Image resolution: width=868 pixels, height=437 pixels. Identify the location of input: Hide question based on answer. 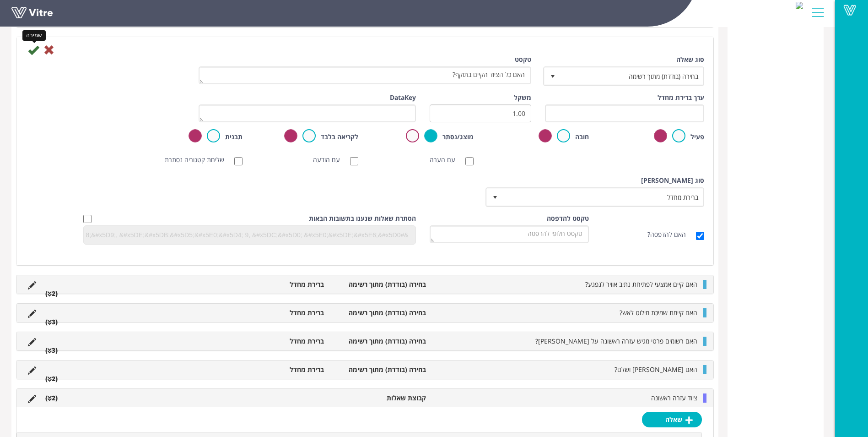
(88, 219).